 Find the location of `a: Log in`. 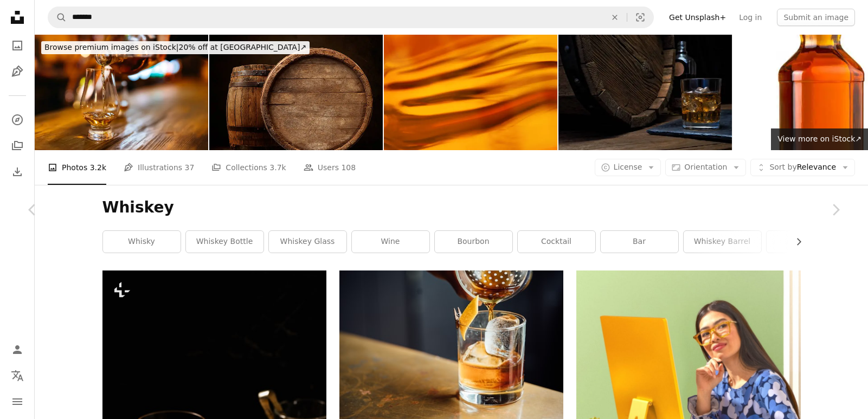

a: Log in is located at coordinates (750, 17).